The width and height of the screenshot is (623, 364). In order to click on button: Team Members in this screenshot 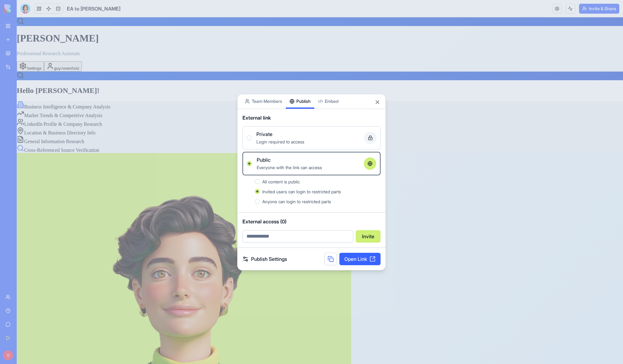, I will do `click(264, 101)`.